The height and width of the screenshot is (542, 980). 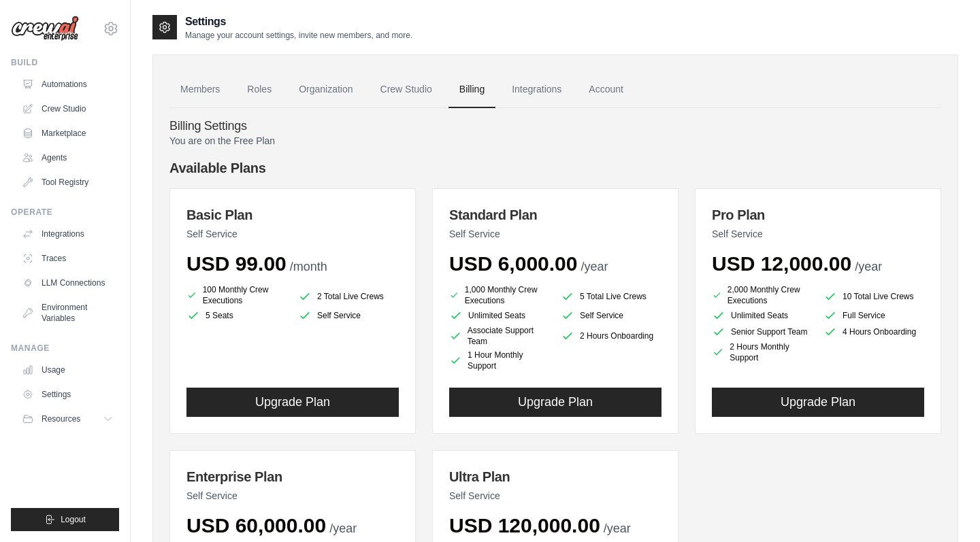 What do you see at coordinates (500, 336) in the screenshot?
I see `li: Associate Support Team` at bounding box center [500, 336].